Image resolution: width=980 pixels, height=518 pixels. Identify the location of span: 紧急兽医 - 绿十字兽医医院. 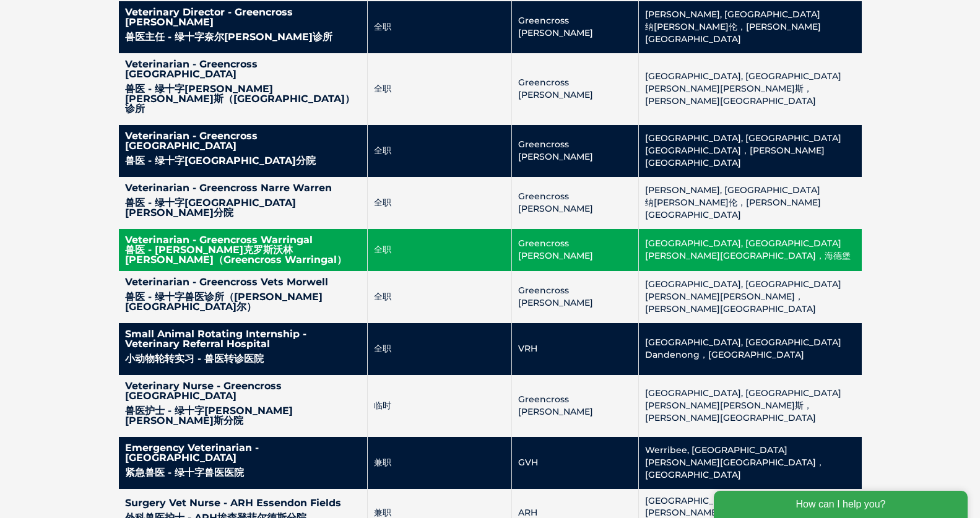
(185, 473).